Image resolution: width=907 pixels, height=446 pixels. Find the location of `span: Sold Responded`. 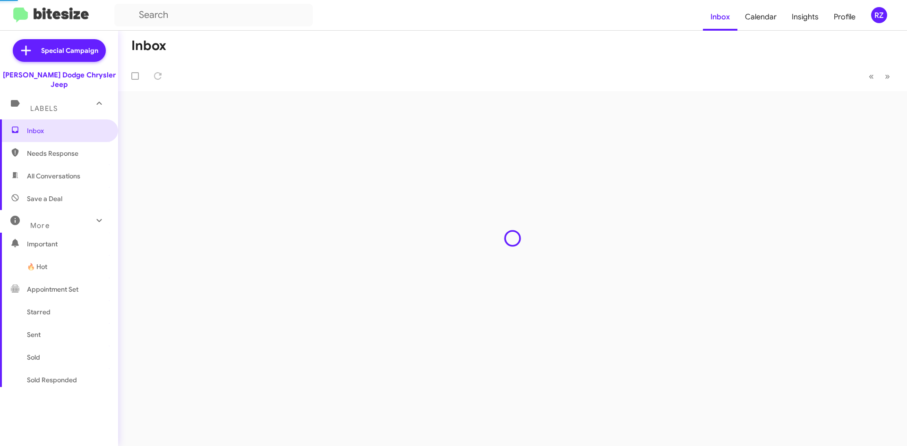

span: Sold Responded is located at coordinates (52, 380).